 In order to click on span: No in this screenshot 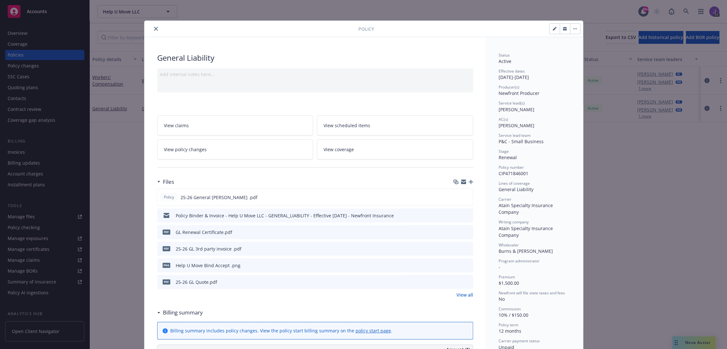, I will do `click(501, 299)`.